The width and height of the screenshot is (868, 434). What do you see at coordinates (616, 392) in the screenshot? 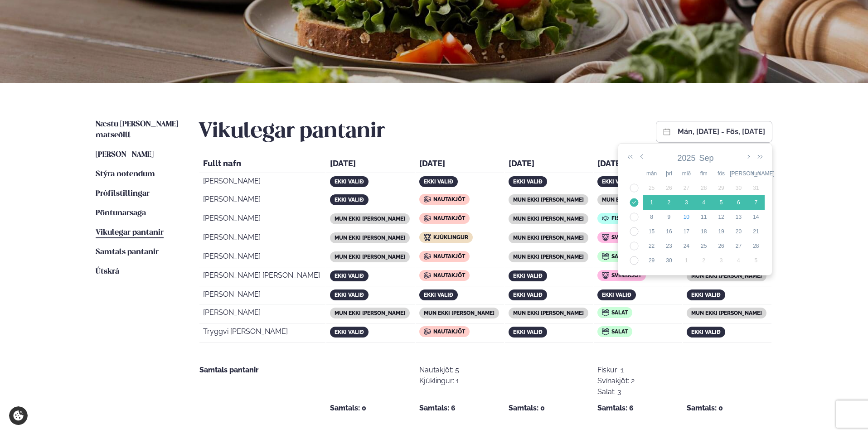
I see `div: Salat: 3` at bounding box center [616, 392].